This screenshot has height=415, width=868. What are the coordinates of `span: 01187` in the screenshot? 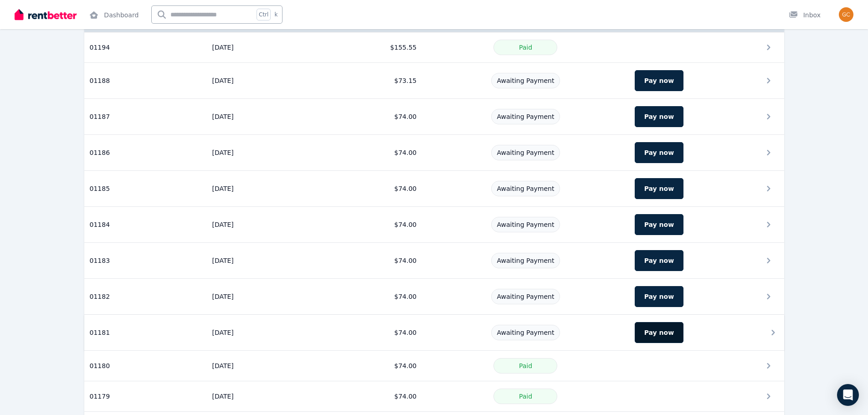 It's located at (100, 117).